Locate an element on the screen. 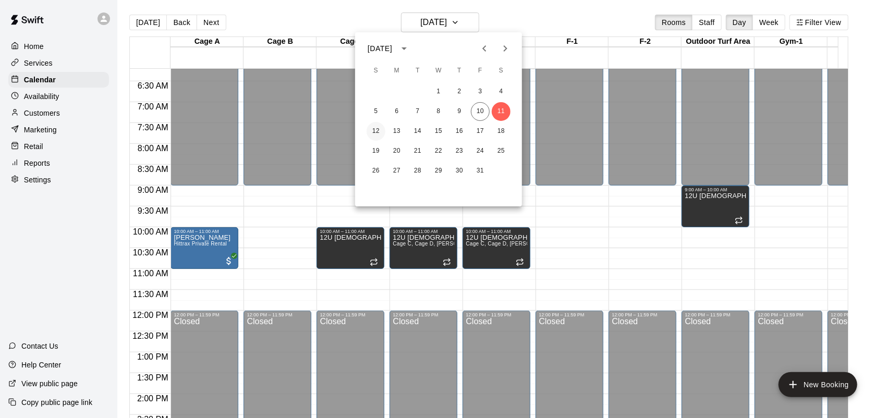 This screenshot has width=885, height=418. button: 4 is located at coordinates (501, 92).